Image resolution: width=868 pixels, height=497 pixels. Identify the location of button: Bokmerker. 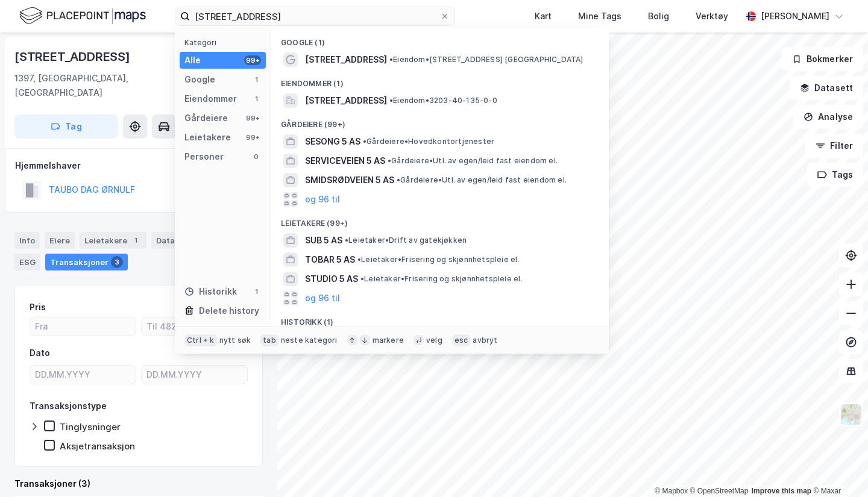
(822, 59).